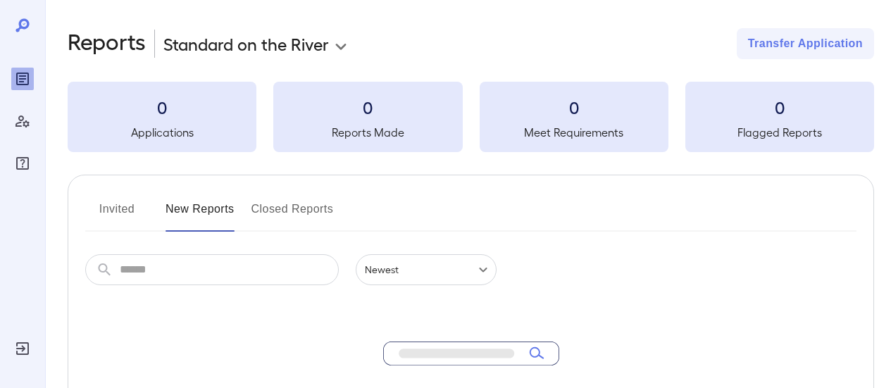  What do you see at coordinates (23, 121) in the screenshot?
I see `div: Manage Users` at bounding box center [23, 121].